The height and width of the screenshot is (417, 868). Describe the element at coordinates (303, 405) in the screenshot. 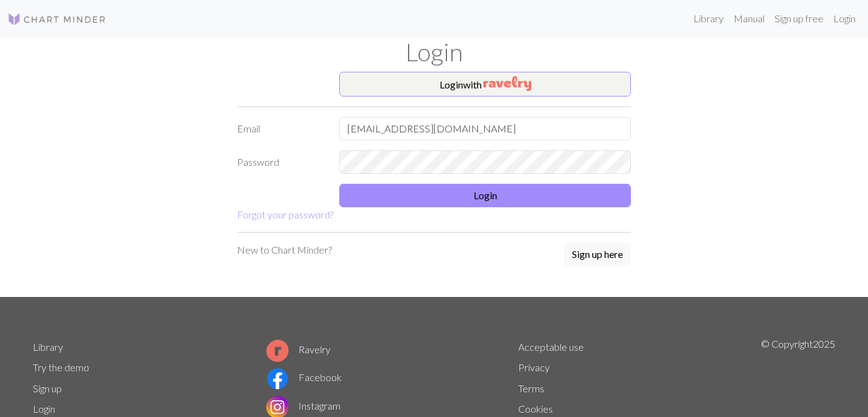

I see `a: Instagram` at that location.